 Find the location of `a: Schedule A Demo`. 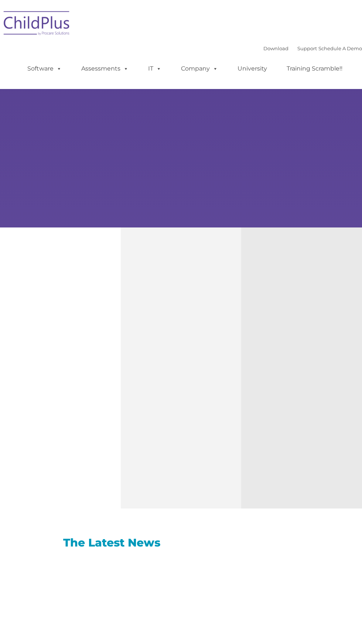

a: Schedule A Demo is located at coordinates (340, 49).